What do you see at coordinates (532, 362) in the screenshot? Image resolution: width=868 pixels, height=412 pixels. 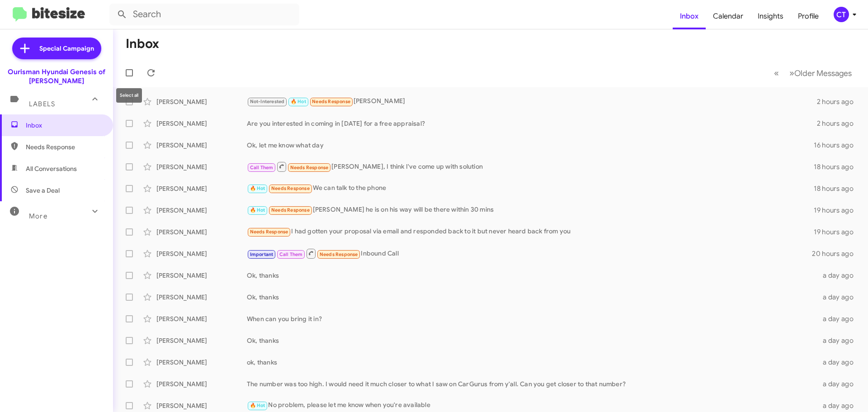 I see `div: ok, thanks` at bounding box center [532, 362].